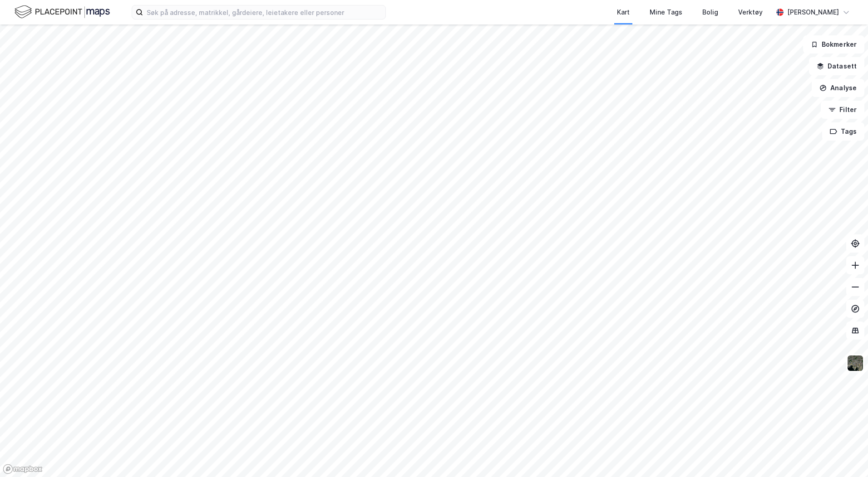 This screenshot has width=868, height=477. What do you see at coordinates (666, 12) in the screenshot?
I see `div: Mine Tags` at bounding box center [666, 12].